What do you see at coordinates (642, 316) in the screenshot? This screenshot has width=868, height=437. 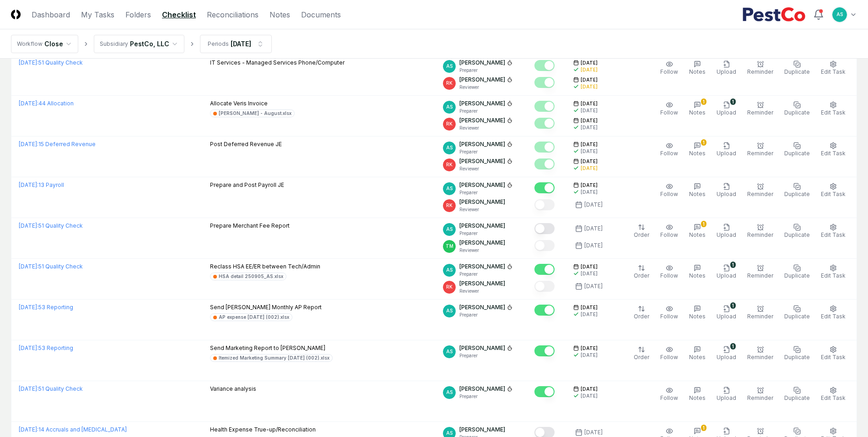 I see `span: Order` at bounding box center [642, 316].